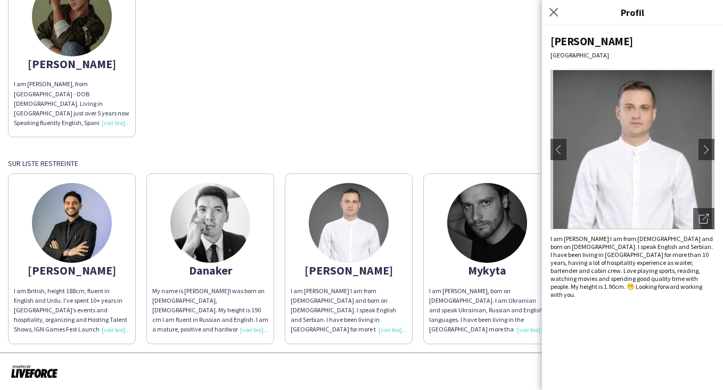 The height and width of the screenshot is (390, 723). I want to click on img: thumb-624cad2448fdd.jpg, so click(487, 223).